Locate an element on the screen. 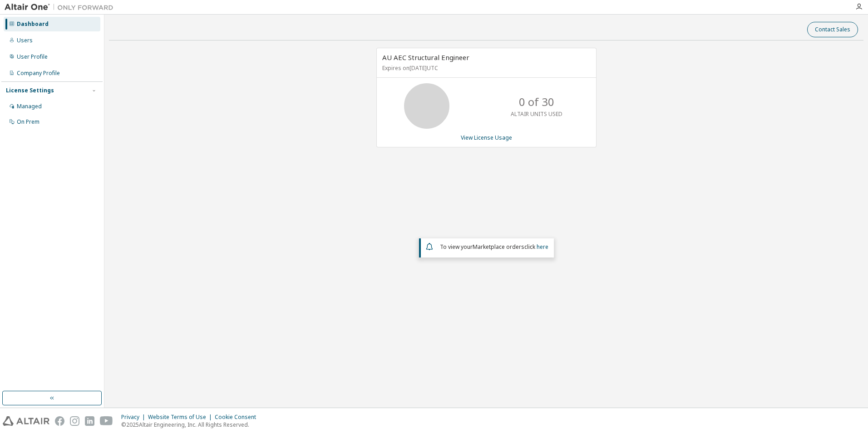 Image resolution: width=868 pixels, height=434 pixels. img: altair_logo.svg is located at coordinates (26, 420).